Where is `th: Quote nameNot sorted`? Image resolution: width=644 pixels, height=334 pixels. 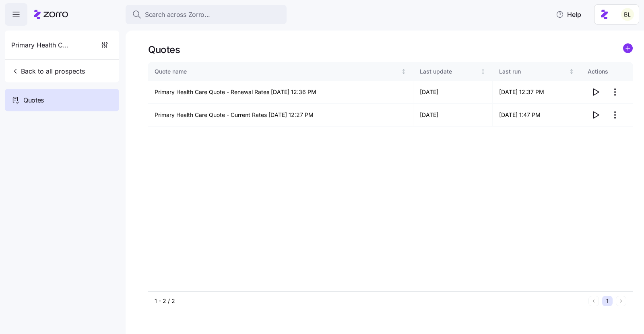
th: Quote nameNot sorted is located at coordinates (281, 72).